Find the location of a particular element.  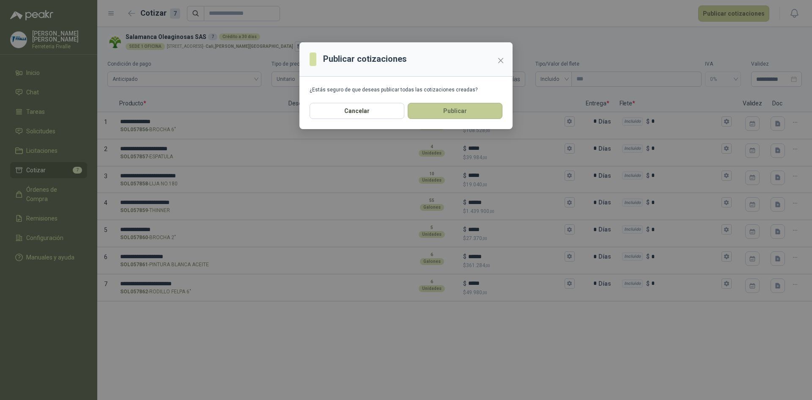

div: ¿Estás seguro de que deseas publicar todas las cotizaciones creadas? is located at coordinates (406, 90).